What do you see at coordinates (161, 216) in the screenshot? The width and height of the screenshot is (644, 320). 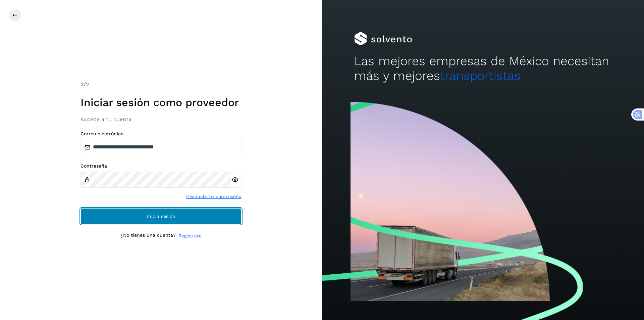 I see `button: Inicia sesión` at bounding box center [161, 216].